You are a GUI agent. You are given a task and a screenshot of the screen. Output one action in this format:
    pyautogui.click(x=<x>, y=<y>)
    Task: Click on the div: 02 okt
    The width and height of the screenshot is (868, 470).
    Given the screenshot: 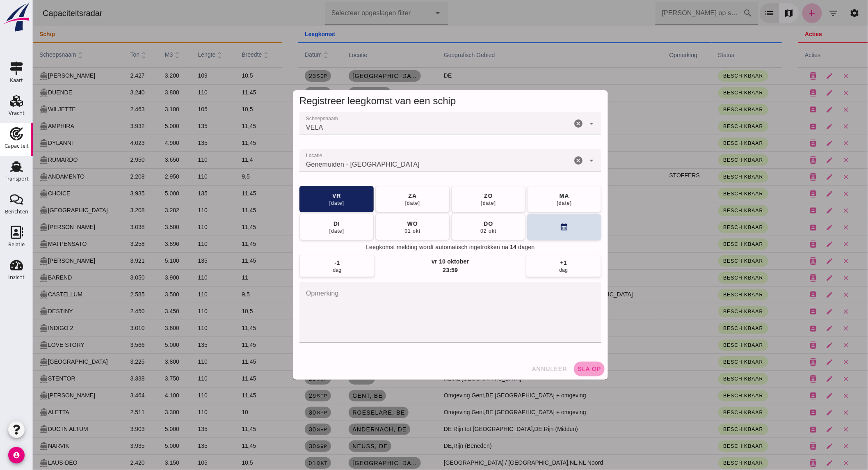 What is the action you would take?
    pyautogui.click(x=456, y=231)
    